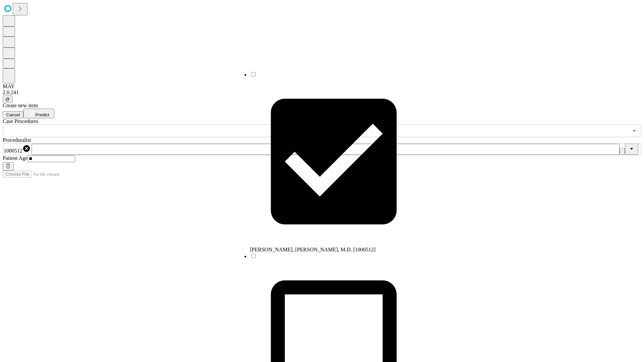 The height and width of the screenshot is (362, 644). I want to click on div: 2.0.241, so click(322, 92).